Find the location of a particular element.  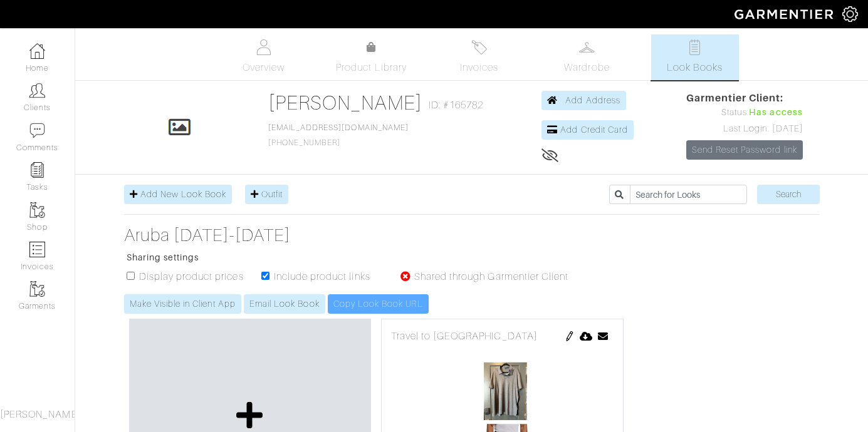

p: Sharing settings is located at coordinates (354, 258).